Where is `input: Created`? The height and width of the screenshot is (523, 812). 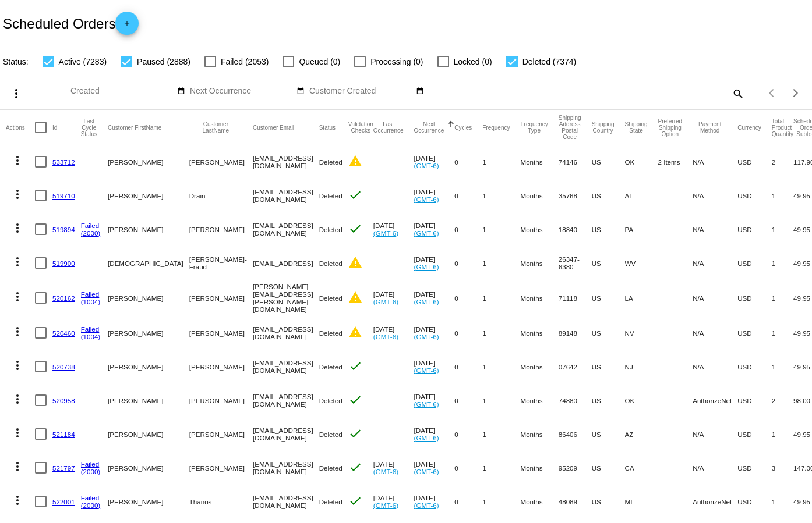
input: Created is located at coordinates (123, 92).